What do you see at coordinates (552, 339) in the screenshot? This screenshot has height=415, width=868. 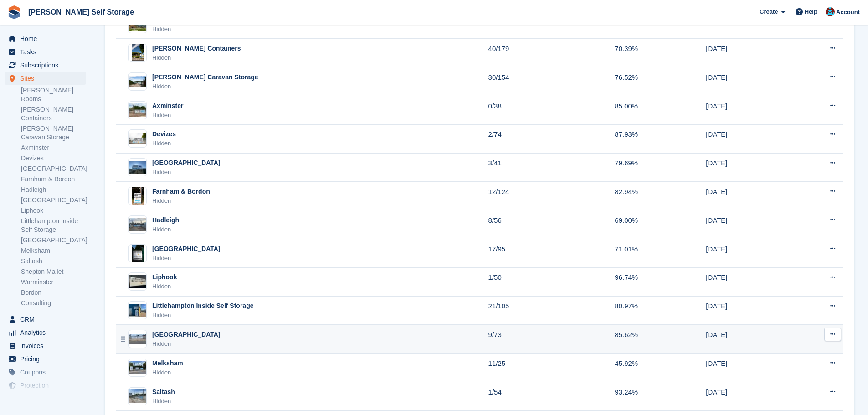 I see `td: 9/73` at bounding box center [552, 339].